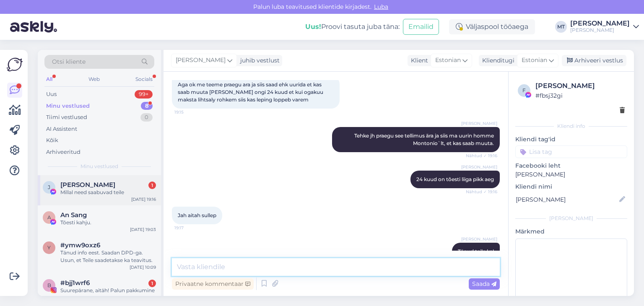 The image size is (644, 306). What do you see at coordinates (562, 27) in the screenshot?
I see `div: MT` at bounding box center [562, 27].